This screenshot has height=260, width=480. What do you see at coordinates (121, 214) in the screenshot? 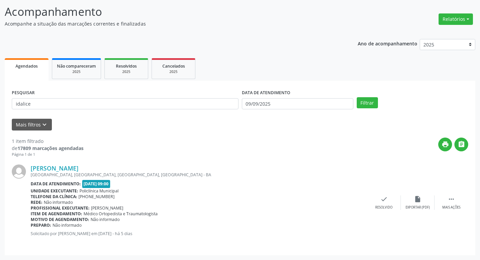
I see `span: Médico Ortopedista e Traumatologista` at bounding box center [121, 214].